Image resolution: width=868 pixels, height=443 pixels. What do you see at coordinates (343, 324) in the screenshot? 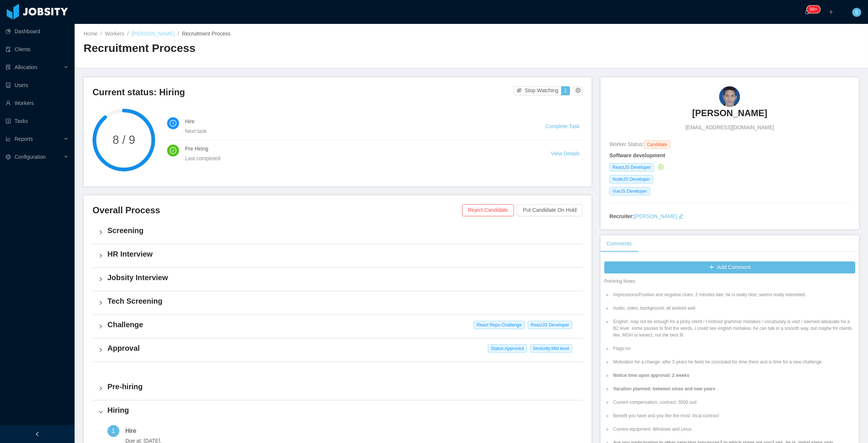
I see `h4: Challenge` at bounding box center [343, 324].